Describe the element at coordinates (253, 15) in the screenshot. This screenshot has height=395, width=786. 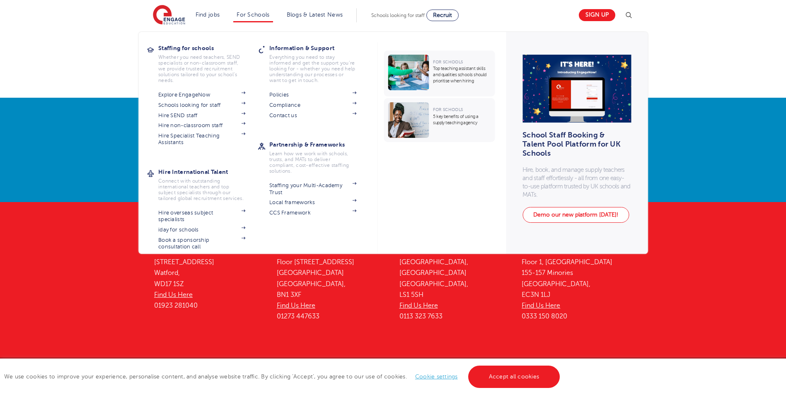
I see `a: For Schools` at that location.